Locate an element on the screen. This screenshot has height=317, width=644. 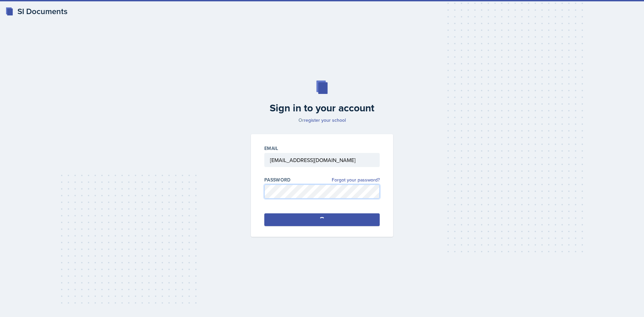
a: register your school is located at coordinates (325, 120).